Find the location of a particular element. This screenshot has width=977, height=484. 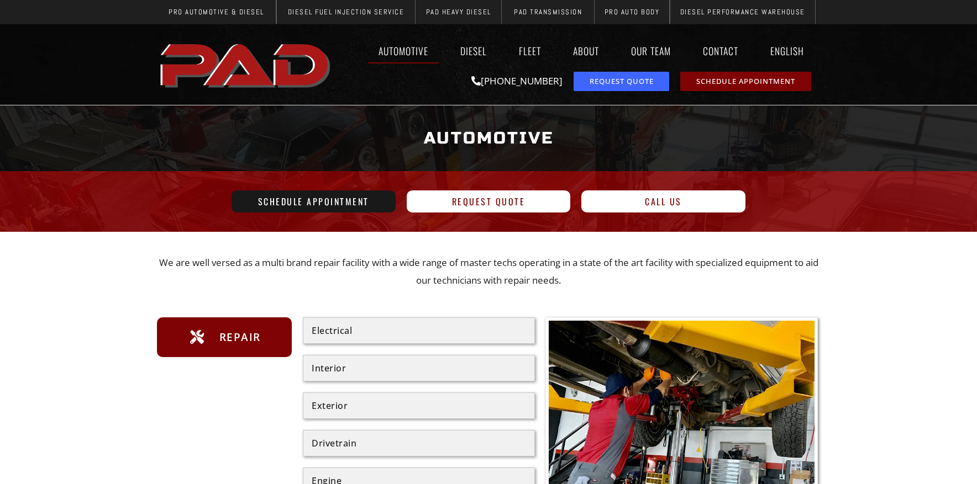

a: Fleet is located at coordinates (530, 51).